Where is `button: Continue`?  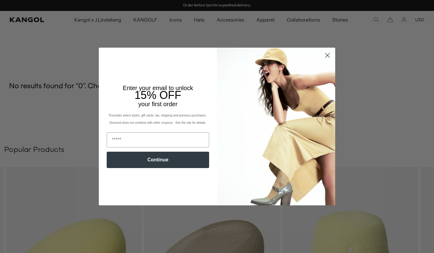 button: Continue is located at coordinates (158, 160).